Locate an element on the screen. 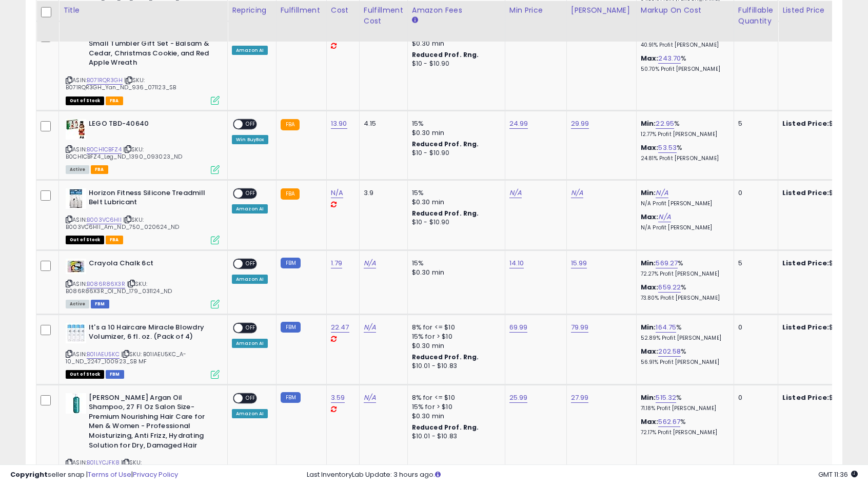  div: Title is located at coordinates (143, 10).